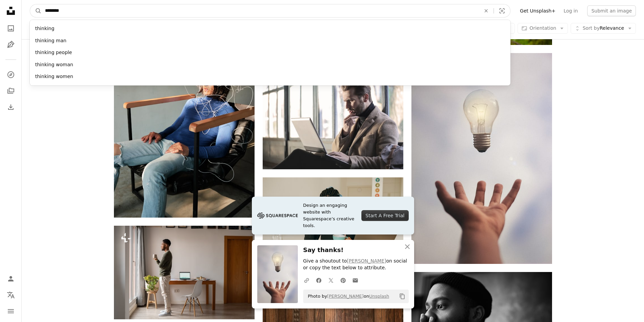 This screenshot has width=644, height=322. What do you see at coordinates (543, 28) in the screenshot?
I see `button: Orientation` at bounding box center [543, 28].